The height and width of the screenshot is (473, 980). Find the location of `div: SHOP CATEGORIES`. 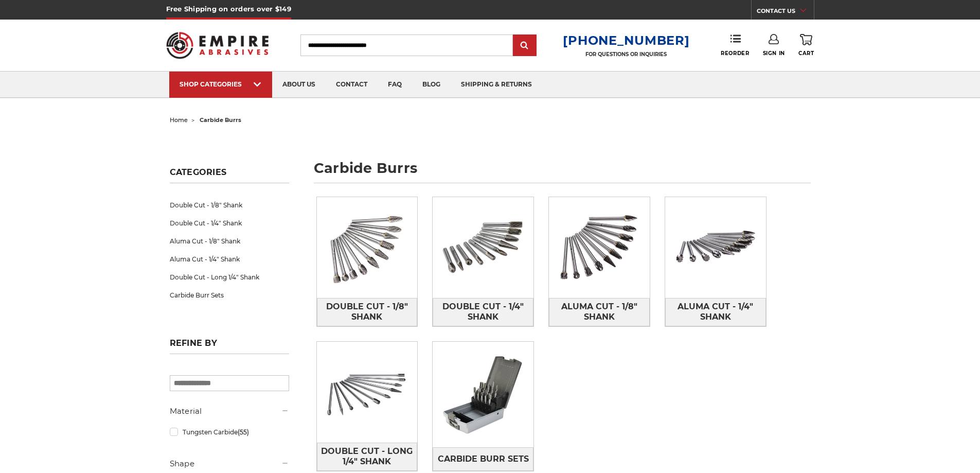

div: SHOP CATEGORIES is located at coordinates (221, 84).